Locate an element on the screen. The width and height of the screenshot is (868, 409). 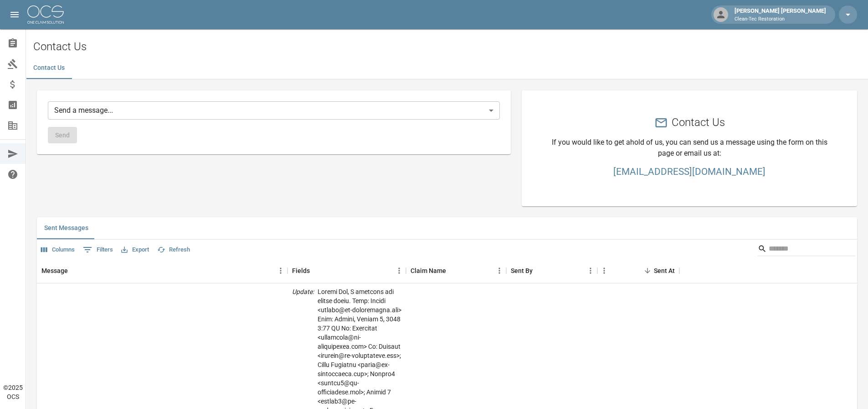
img: ocs-logo-white-transparent.png is located at coordinates (45, 15).